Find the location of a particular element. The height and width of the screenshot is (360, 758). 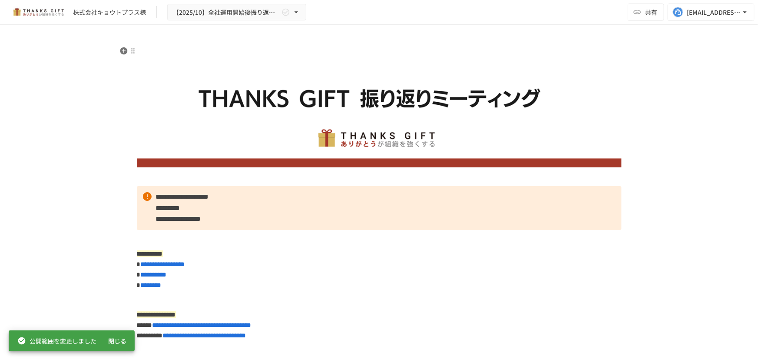

button: 閉じる is located at coordinates (117, 340).